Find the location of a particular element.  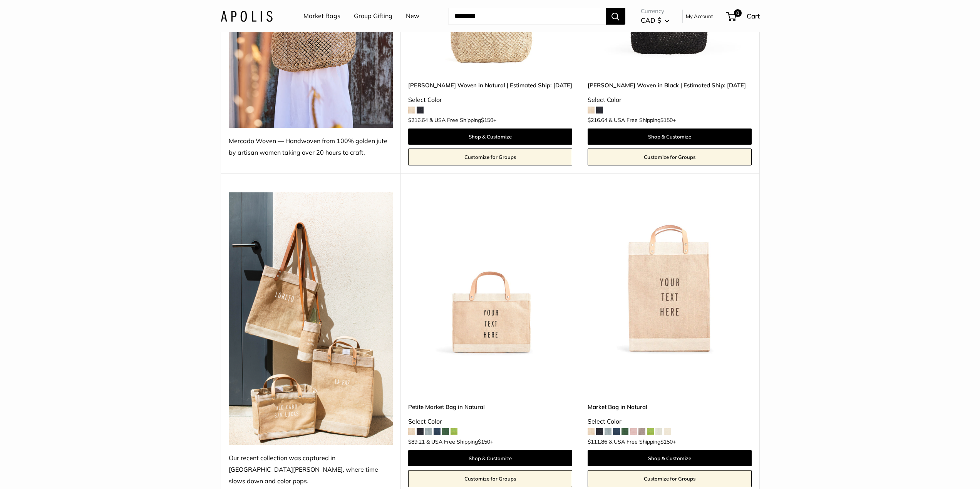

a: New is located at coordinates (412, 16).